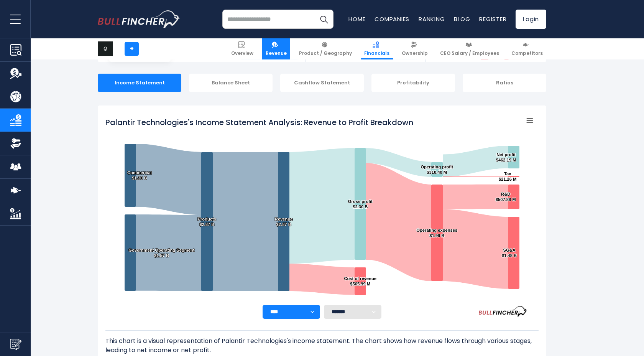  What do you see at coordinates (413, 83) in the screenshot?
I see `div: Profitability` at bounding box center [413, 83].